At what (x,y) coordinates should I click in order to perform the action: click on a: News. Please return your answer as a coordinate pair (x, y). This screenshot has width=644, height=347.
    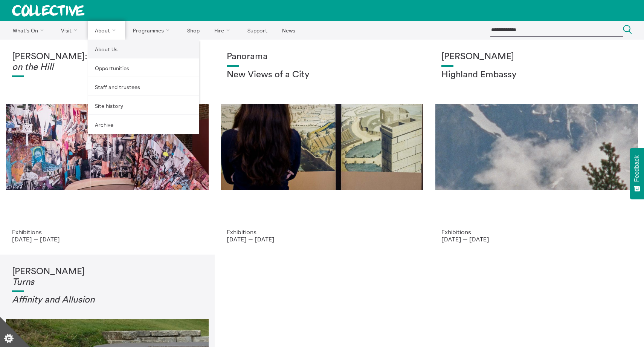
    Looking at the image, I should click on (288, 30).